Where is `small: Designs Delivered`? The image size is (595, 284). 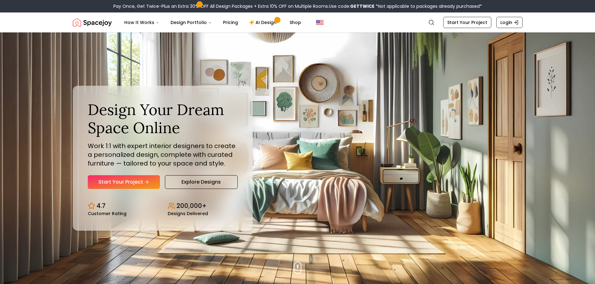 small: Designs Delivered is located at coordinates (188, 214).